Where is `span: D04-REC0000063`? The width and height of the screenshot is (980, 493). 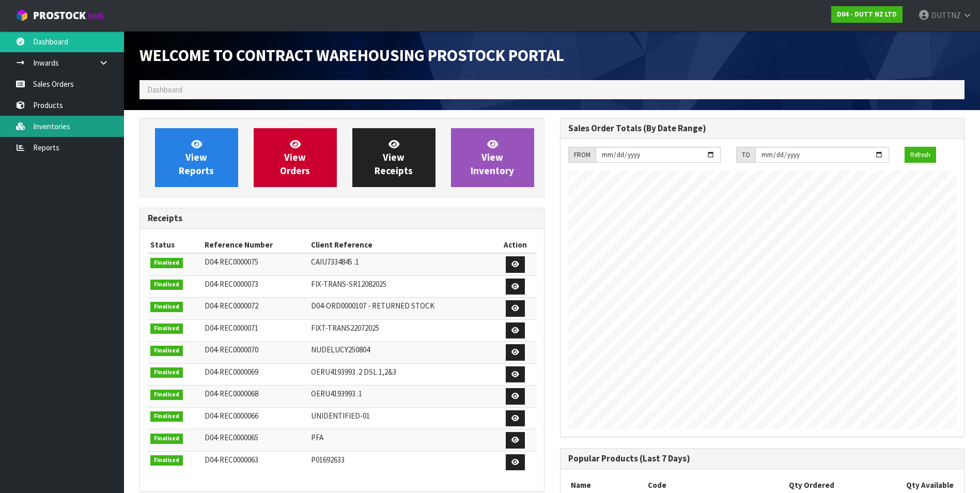
span: D04-REC0000063 is located at coordinates (231, 460).